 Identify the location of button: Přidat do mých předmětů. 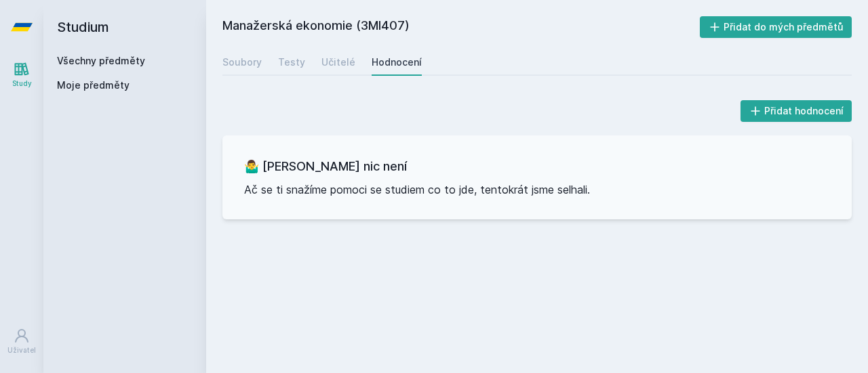
(775, 27).